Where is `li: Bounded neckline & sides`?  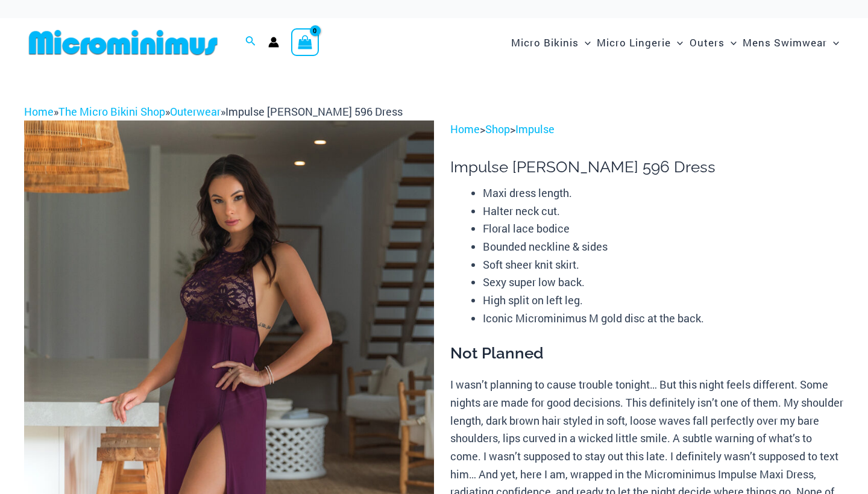
li: Bounded neckline & sides is located at coordinates (663, 247).